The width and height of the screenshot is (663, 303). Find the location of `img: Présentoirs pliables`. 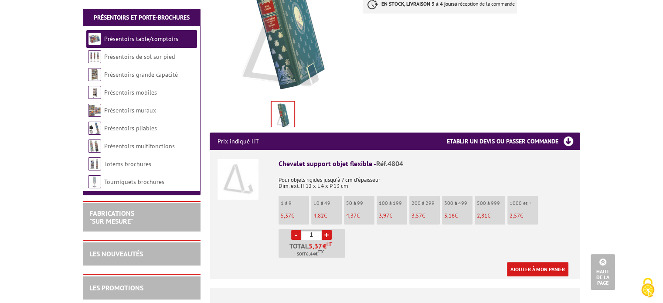

img: Présentoirs pliables is located at coordinates (95, 128).